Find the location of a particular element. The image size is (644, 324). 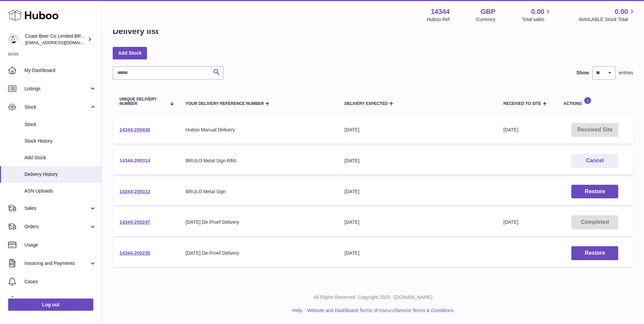

img: internalAdmin-14344@internal.huboo.com is located at coordinates (13, 39).